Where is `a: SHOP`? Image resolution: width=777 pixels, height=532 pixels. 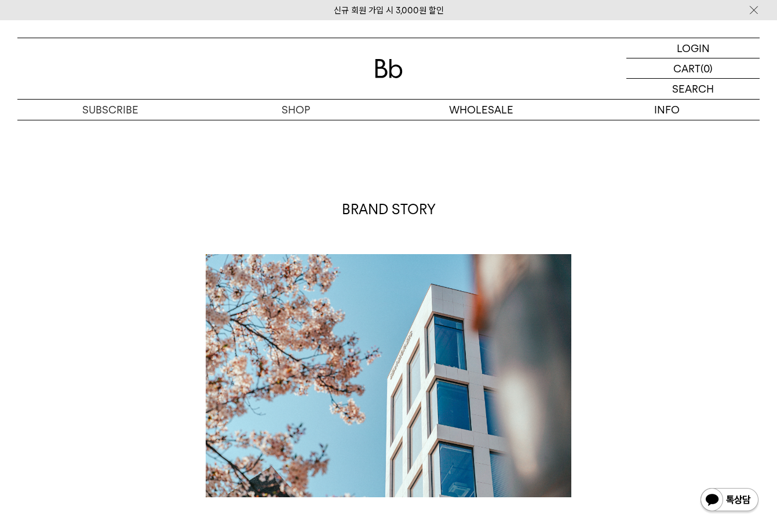 a: SHOP is located at coordinates (295, 109).